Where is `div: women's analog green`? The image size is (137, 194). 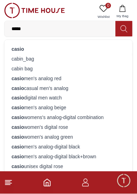
div: women's analog green is located at coordinates (69, 137).